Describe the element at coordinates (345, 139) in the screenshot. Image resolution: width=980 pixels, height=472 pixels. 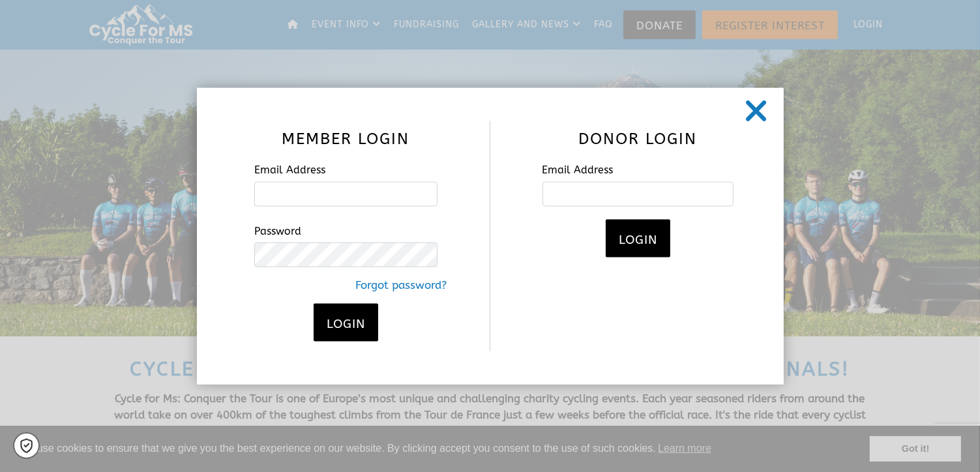
I see `h3: Member Login` at that location.